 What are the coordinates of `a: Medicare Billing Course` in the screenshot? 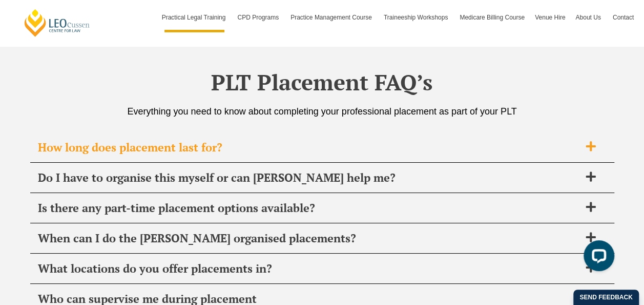 It's located at (492, 18).